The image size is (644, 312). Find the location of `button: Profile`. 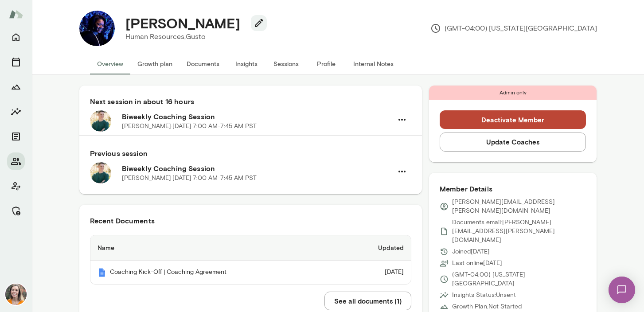

button: Profile is located at coordinates (326, 64).